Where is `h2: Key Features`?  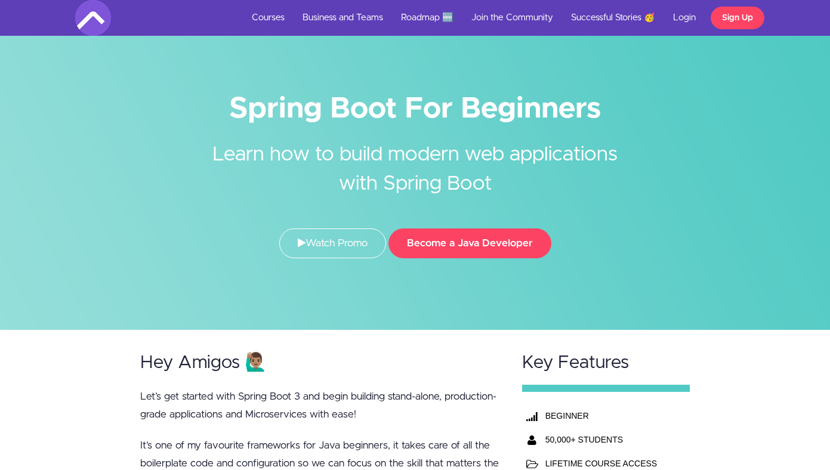 h2: Key Features is located at coordinates (606, 363).